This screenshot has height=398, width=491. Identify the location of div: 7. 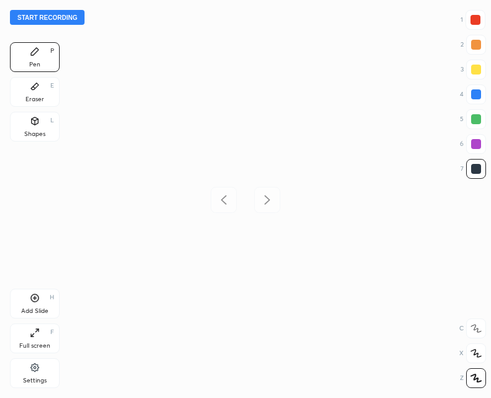
(473, 169).